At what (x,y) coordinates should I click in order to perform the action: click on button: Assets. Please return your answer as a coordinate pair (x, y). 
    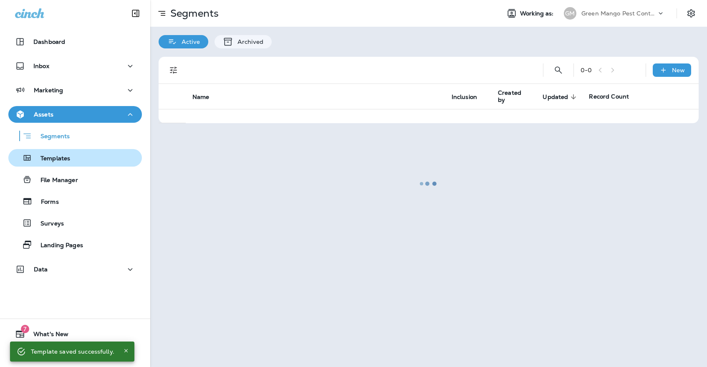
    Looking at the image, I should click on (75, 114).